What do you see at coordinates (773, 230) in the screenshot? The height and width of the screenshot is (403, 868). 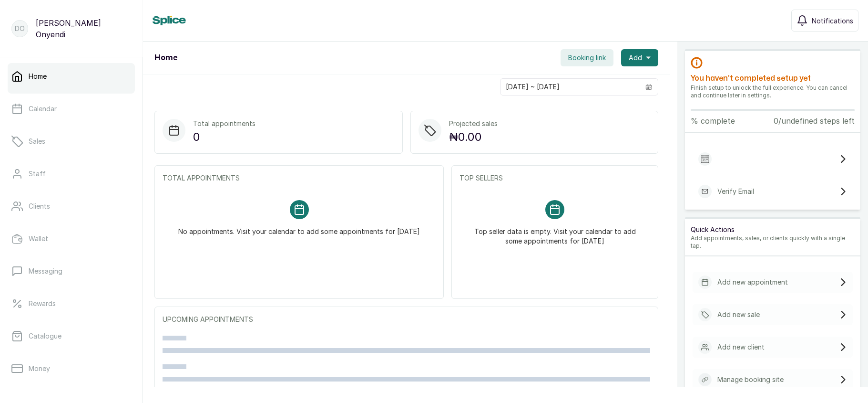 I see `p: Quick Actions` at bounding box center [773, 230].